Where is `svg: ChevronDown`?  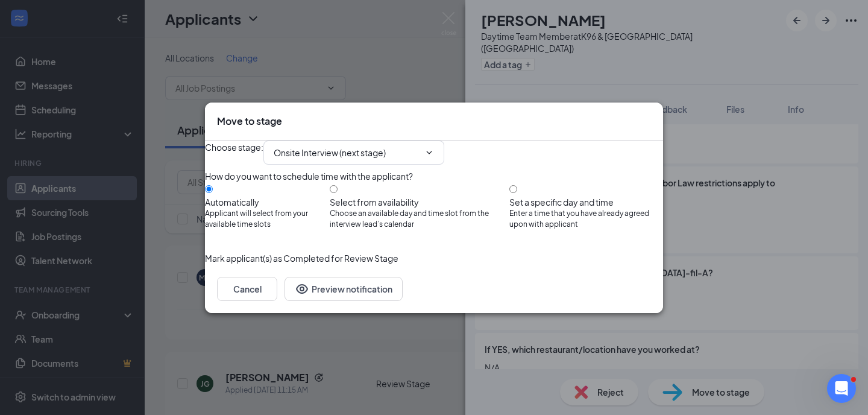
svg: ChevronDown is located at coordinates (429, 153).